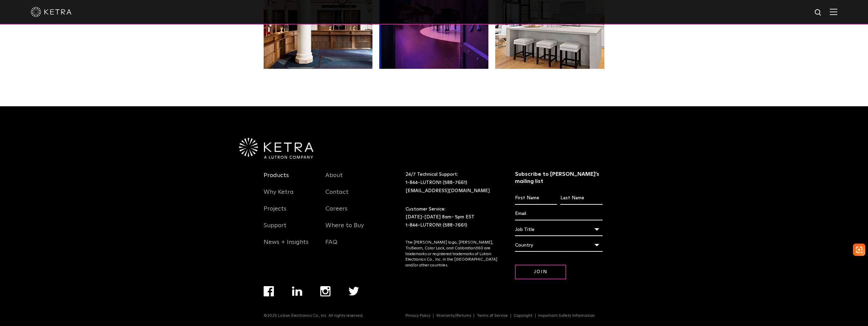  I want to click on div: Job Title, so click(559, 229).